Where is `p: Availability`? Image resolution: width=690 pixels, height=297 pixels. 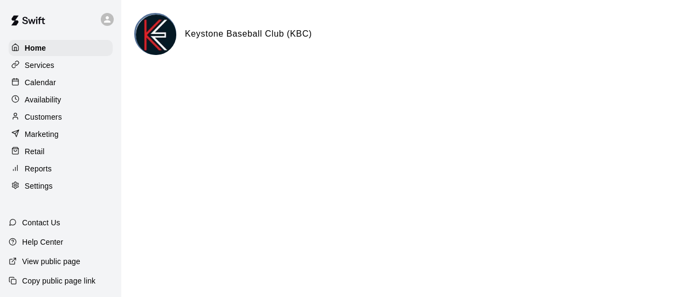
p: Availability is located at coordinates (43, 100).